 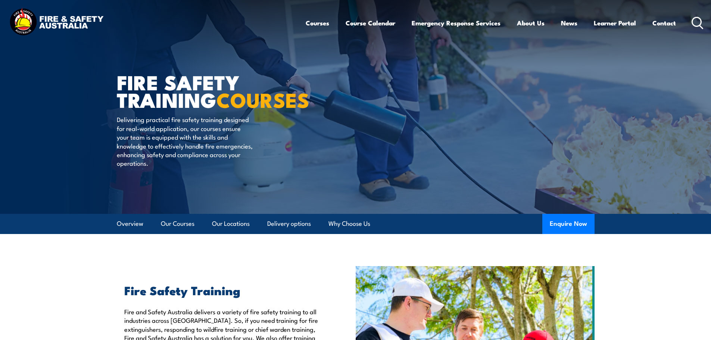 I want to click on a: Emergency Response Services, so click(x=456, y=23).